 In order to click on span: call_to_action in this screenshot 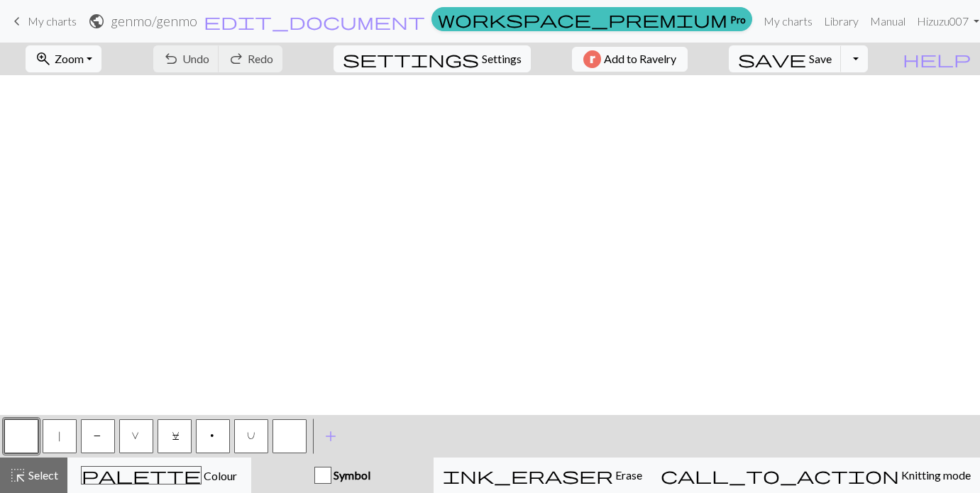, I will do `click(780, 475)`.